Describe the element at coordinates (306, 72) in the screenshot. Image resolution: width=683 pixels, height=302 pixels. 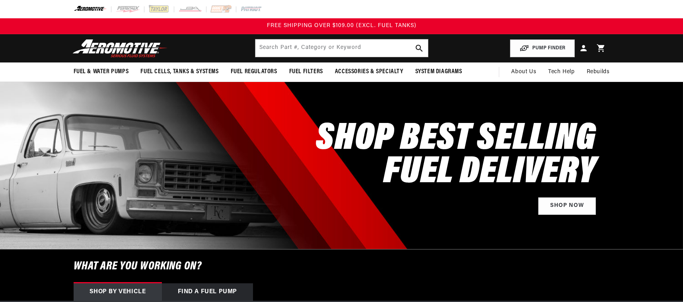
I see `span: Fuel Filters` at that location.